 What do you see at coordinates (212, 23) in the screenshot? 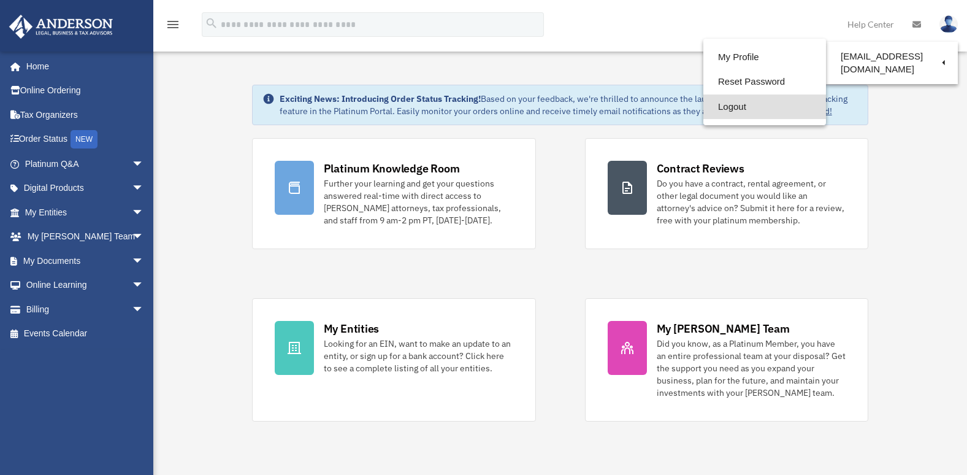
I see `i: search` at bounding box center [212, 23].